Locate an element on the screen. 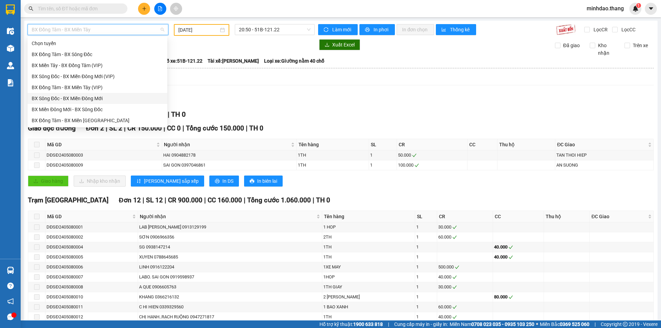 Image resolution: width=661 pixels, height=328 pixels. span: CR 900.000 is located at coordinates (185, 200).